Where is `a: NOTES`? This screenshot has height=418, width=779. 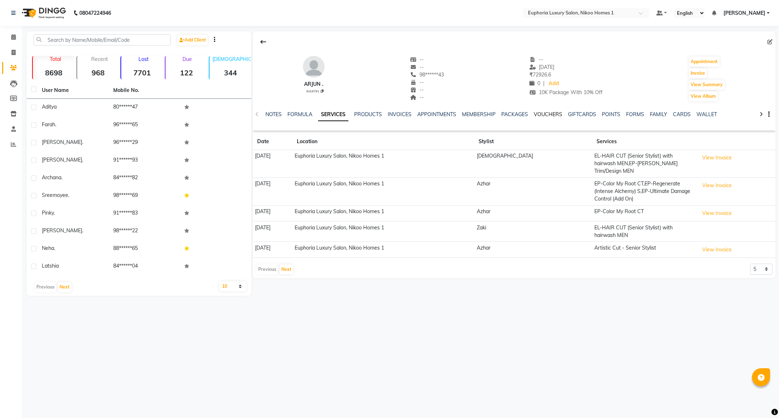 a: NOTES is located at coordinates (273, 114).